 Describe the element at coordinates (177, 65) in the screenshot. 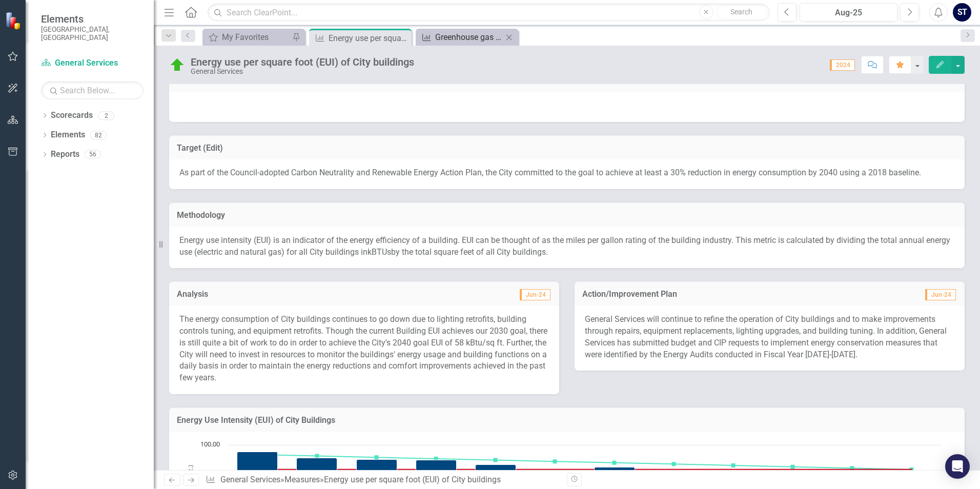

I see `img: On Target` at that location.